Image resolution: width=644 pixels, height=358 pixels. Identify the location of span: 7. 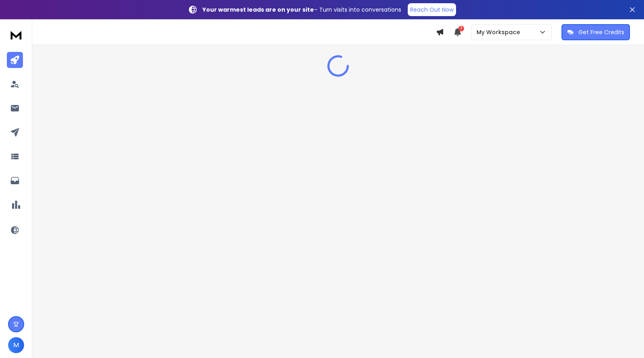
(461, 29).